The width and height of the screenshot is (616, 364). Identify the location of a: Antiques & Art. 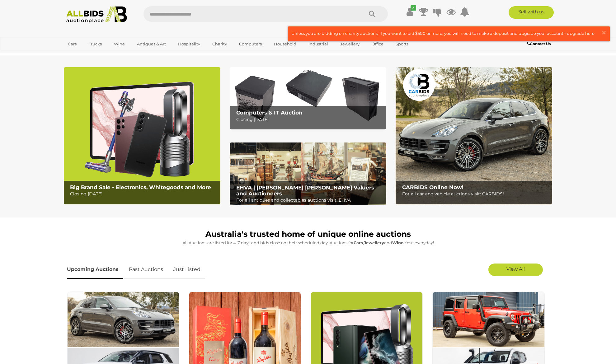
(151, 44).